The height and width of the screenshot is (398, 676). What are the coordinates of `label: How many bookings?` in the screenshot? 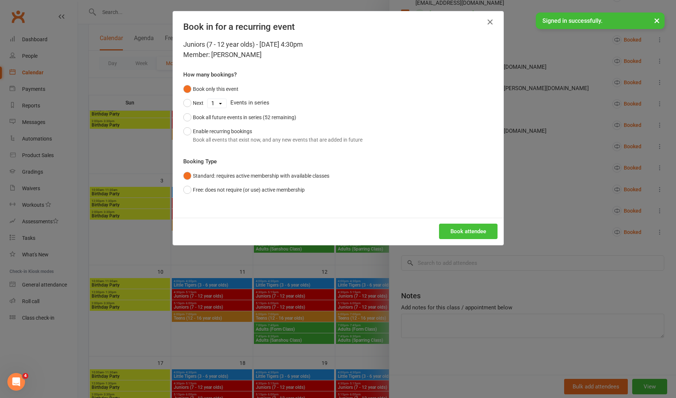 It's located at (210, 75).